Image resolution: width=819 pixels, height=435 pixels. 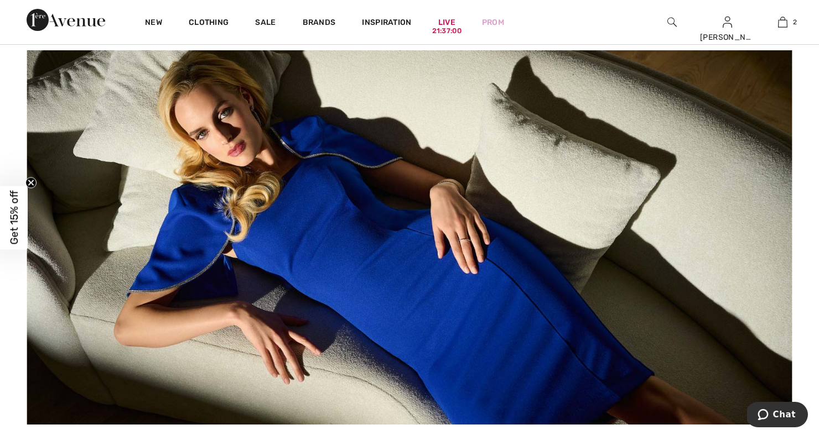 What do you see at coordinates (265, 23) in the screenshot?
I see `a: Sale` at bounding box center [265, 23].